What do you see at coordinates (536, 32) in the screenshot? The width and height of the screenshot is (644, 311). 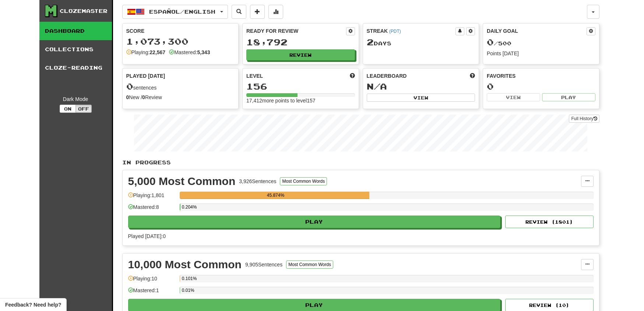 I see `div: Daily Goal` at bounding box center [536, 32].